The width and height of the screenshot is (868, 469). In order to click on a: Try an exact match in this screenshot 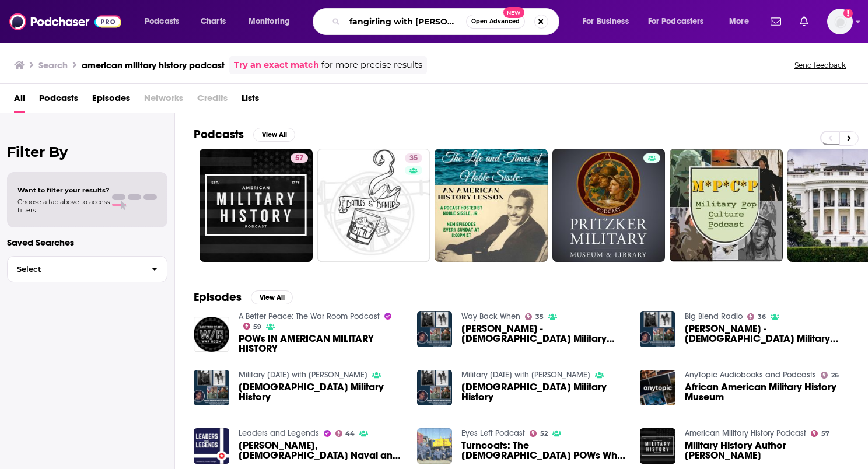, I will do `click(277, 65)`.